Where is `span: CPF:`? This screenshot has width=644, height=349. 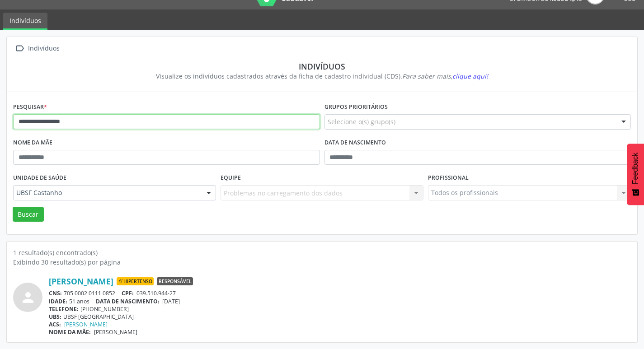
span: CPF: is located at coordinates (127, 293).